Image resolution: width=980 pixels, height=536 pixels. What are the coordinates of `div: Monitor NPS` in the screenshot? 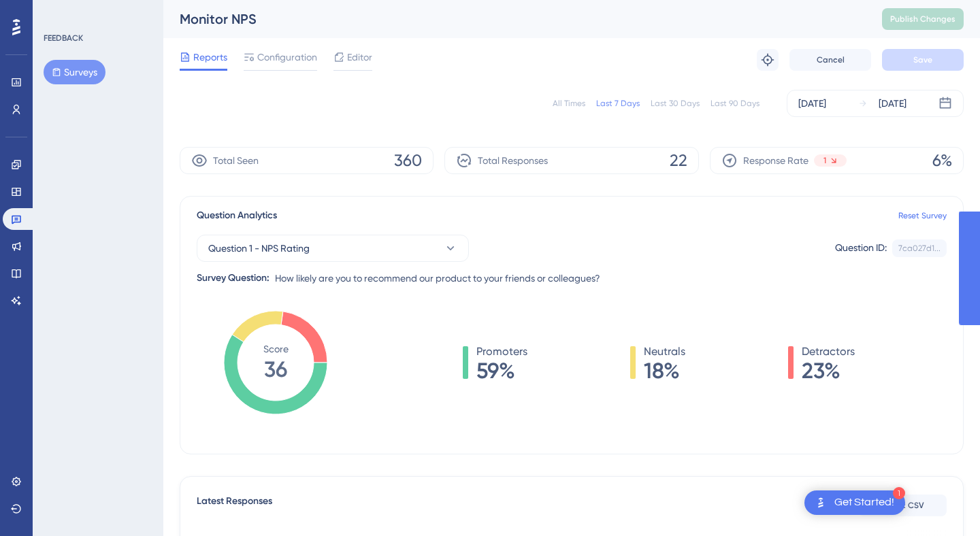 It's located at (514, 19).